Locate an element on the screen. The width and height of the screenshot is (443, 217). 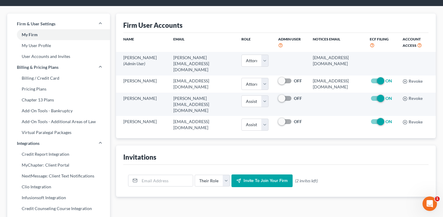
div: Invitations is located at coordinates (140, 157).